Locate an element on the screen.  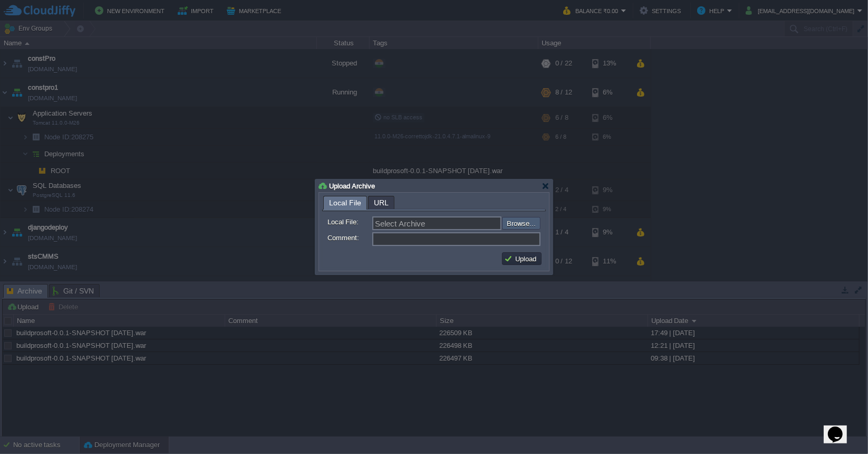
span: Upload Archive is located at coordinates (352, 186).